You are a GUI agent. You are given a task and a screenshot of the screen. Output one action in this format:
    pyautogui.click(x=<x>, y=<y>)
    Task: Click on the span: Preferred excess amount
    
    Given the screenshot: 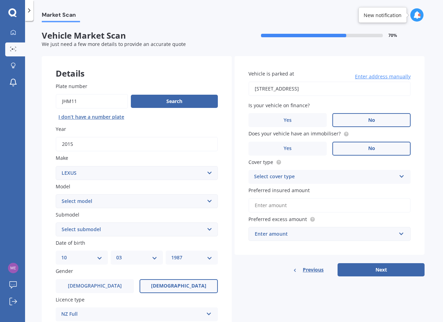 What is the action you would take?
    pyautogui.click(x=278, y=219)
    